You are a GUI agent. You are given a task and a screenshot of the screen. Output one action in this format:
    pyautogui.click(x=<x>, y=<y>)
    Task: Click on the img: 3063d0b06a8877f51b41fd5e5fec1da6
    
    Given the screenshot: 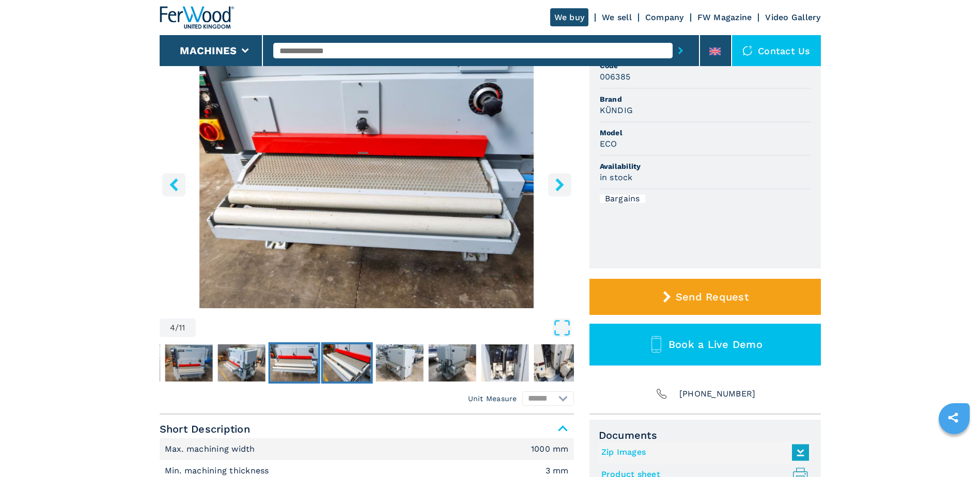 What is the action you would take?
    pyautogui.click(x=136, y=363)
    